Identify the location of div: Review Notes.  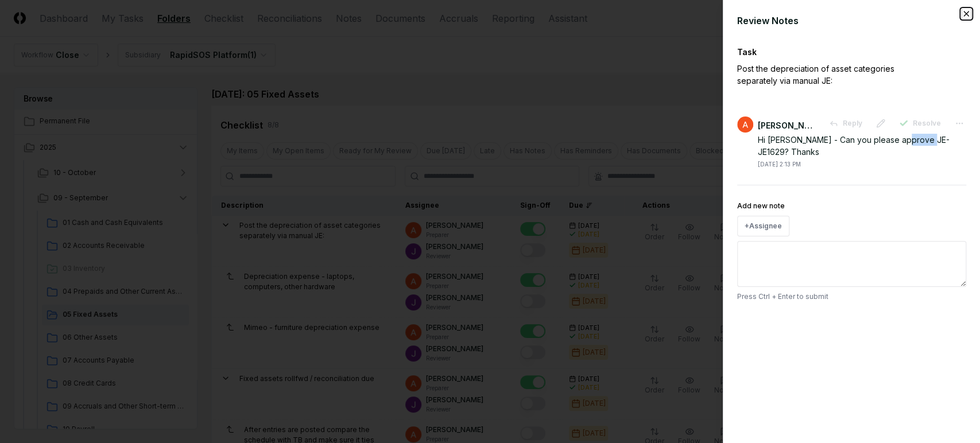
(851, 21).